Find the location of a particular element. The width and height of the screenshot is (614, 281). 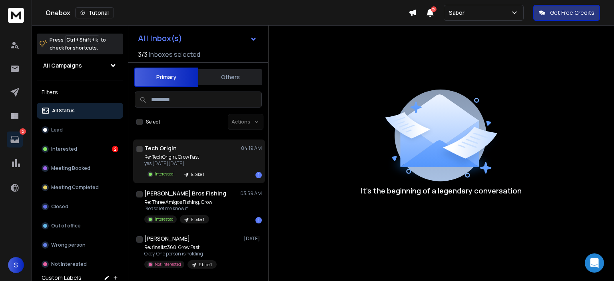

p: Re: TechOrigin, Grow Fast is located at coordinates (177, 157).